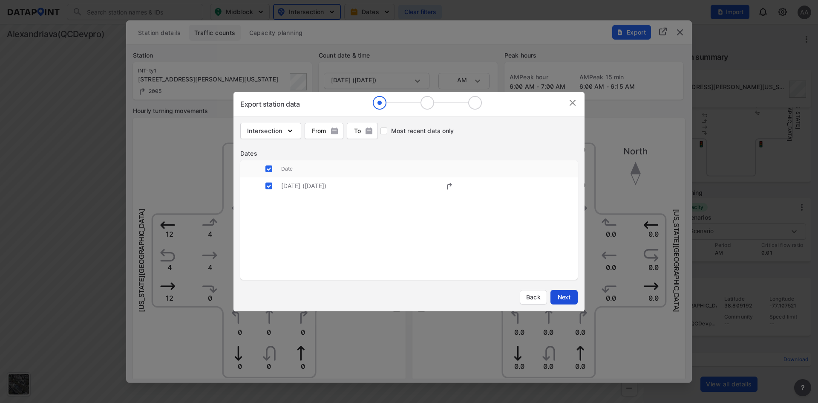 The width and height of the screenshot is (818, 403). What do you see at coordinates (271, 131) in the screenshot?
I see `span: Intersection` at bounding box center [271, 131].